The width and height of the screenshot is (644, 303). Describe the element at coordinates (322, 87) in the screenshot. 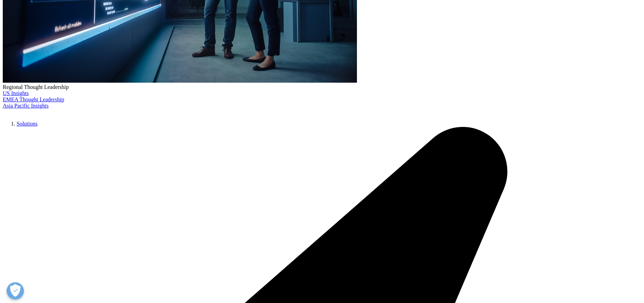

I see `div: Regional Thought Leadership` at that location.